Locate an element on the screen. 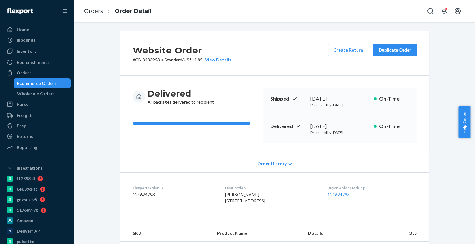  div: 6e639d-fc is located at coordinates (27, 189).